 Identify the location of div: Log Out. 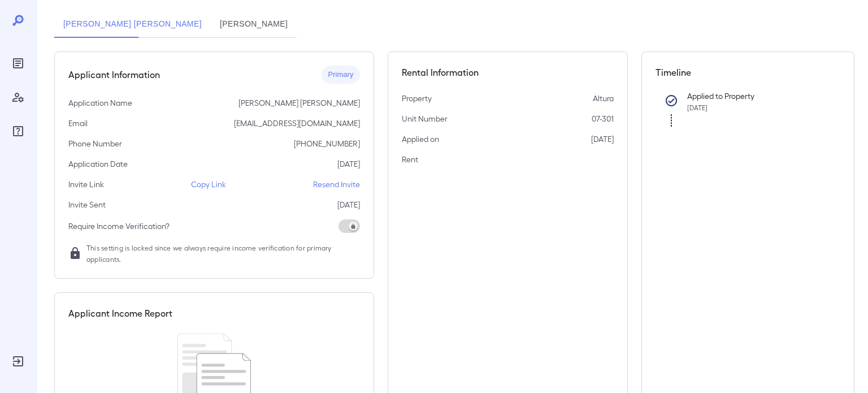
(18, 361).